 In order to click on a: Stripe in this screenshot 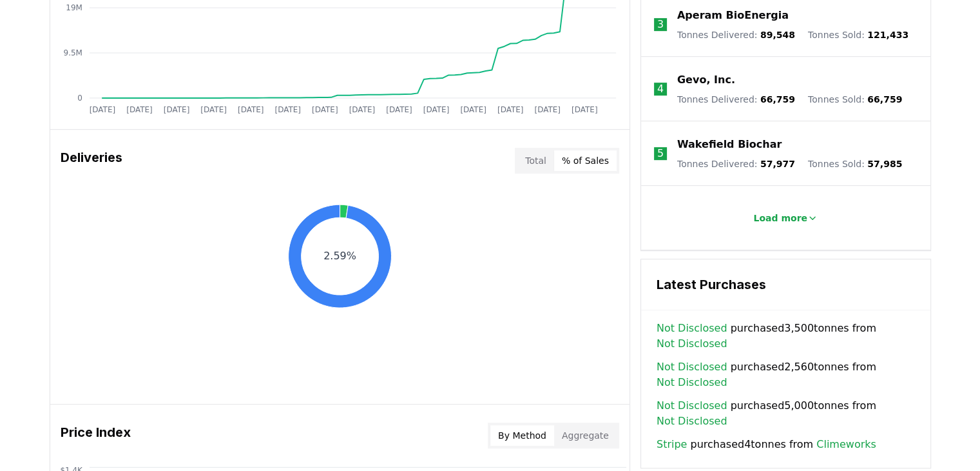, I will do `click(672, 445)`.